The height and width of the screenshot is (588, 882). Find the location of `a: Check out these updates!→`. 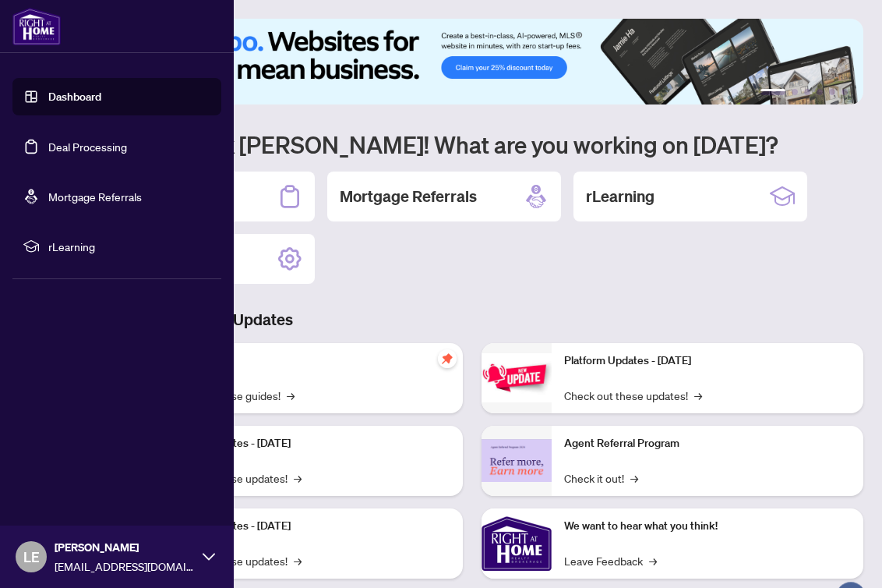

a: Check out these updates!→ is located at coordinates (633, 395).